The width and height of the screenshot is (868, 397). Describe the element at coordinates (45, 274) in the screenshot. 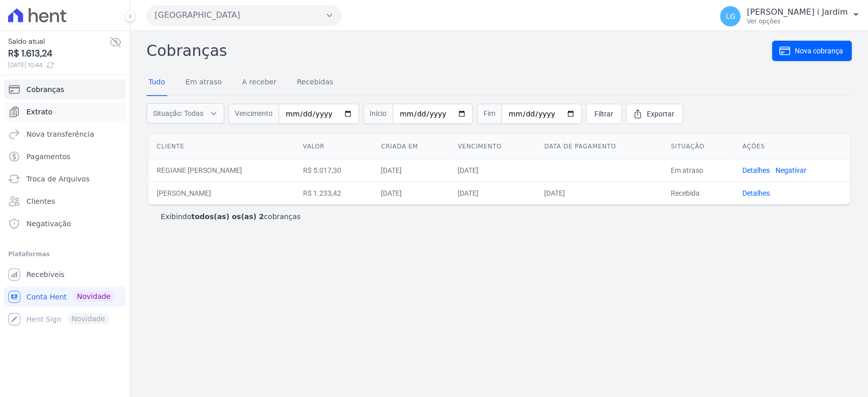

I see `span: Recebíveis` at that location.